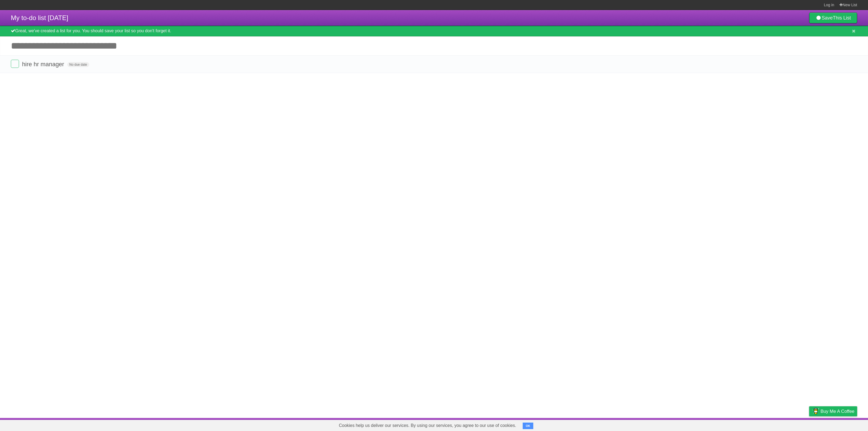  I want to click on b: This List, so click(842, 18).